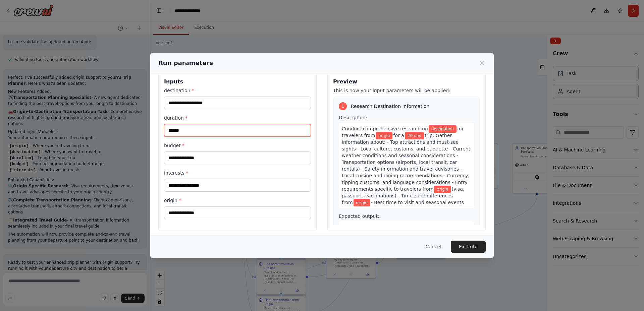 The height and width of the screenshot is (311, 644). Describe the element at coordinates (401, 231) in the screenshot. I see `span: A detailed destination research report covering all aspects of traveling to` at that location.